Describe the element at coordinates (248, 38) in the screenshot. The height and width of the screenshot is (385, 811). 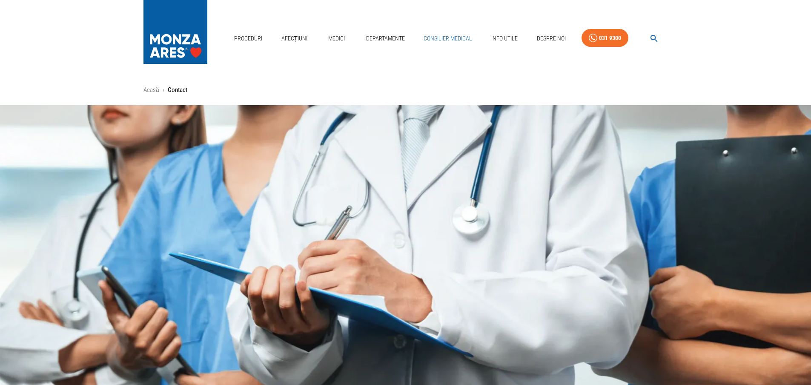
I see `a: Proceduri` at that location.